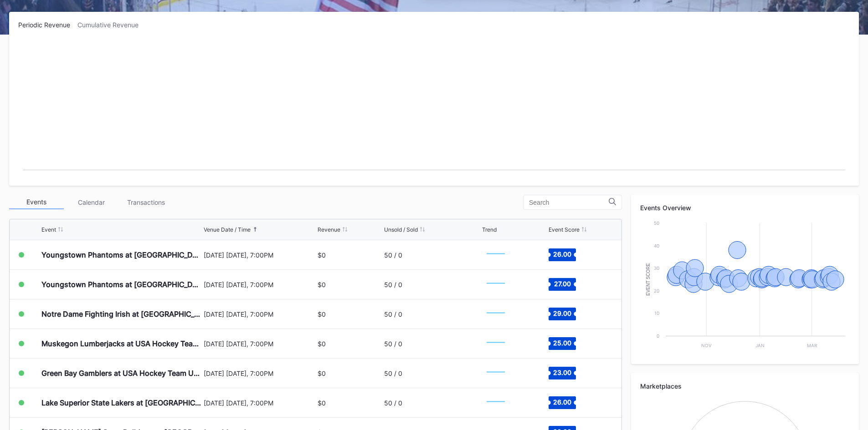 The width and height of the screenshot is (868, 430). I want to click on text: 23.00, so click(562, 372).